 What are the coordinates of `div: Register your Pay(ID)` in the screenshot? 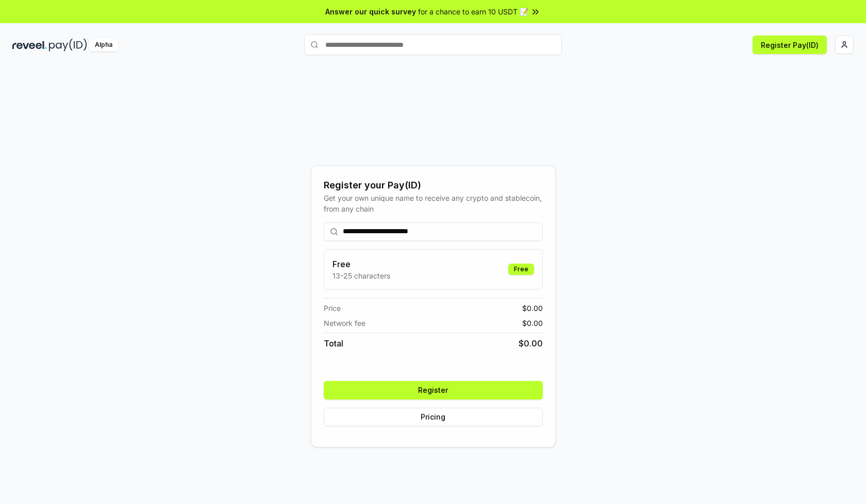 It's located at (433, 186).